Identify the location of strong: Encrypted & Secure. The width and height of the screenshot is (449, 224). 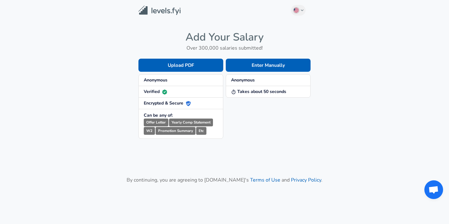
(167, 103).